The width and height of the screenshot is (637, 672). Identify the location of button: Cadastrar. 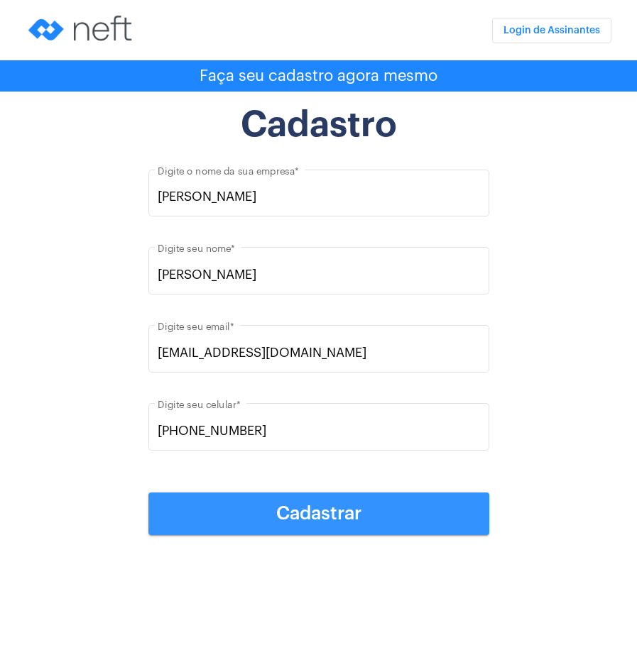
(319, 514).